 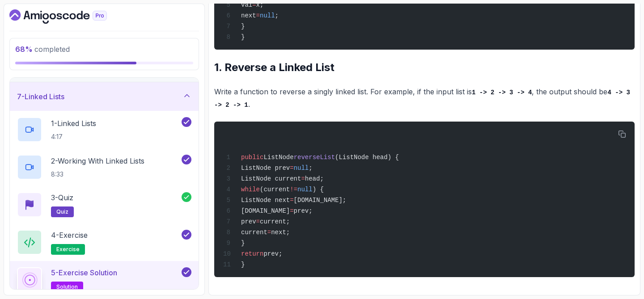 What do you see at coordinates (104, 280) in the screenshot?
I see `button: 5-Exercise Solutionsolution` at bounding box center [104, 280].